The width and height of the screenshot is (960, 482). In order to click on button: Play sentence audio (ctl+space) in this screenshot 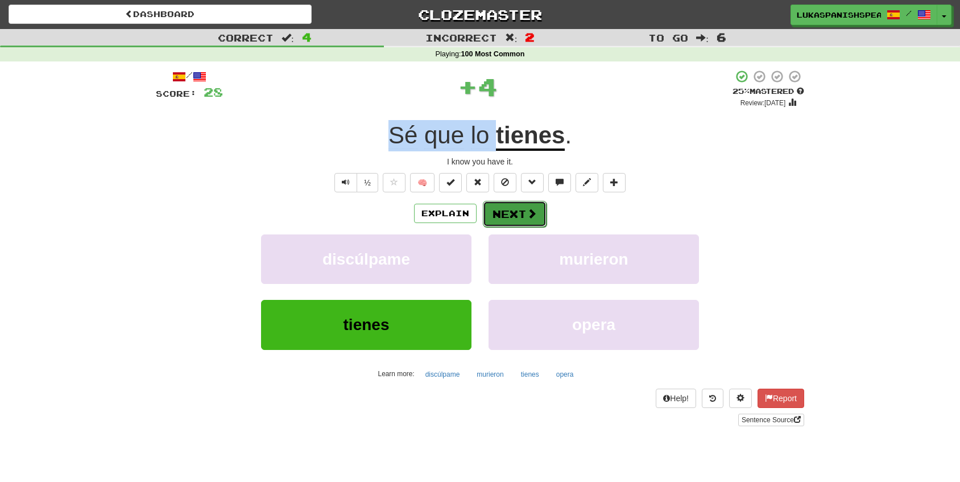, I will do `click(346, 183)`.